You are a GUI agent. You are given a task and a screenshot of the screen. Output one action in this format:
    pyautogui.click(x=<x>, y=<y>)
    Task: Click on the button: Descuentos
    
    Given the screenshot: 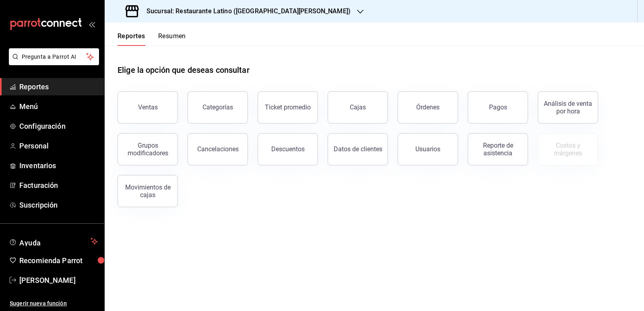 What is the action you would take?
    pyautogui.click(x=288, y=149)
    